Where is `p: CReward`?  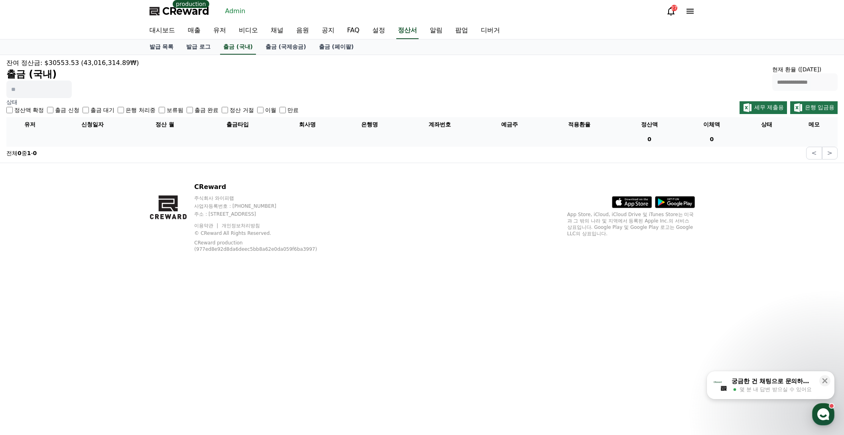 p: CReward is located at coordinates (264, 187).